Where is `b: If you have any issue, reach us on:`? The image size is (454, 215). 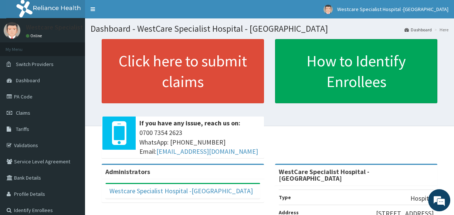
b: If you have any issue, reach us on: is located at coordinates (190, 123).